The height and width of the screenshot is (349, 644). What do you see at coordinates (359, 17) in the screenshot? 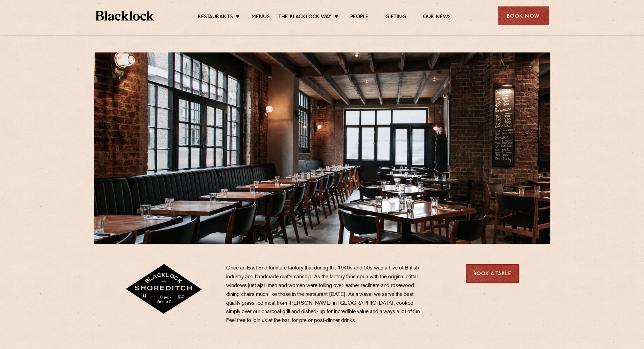
I see `a: People` at bounding box center [359, 17].